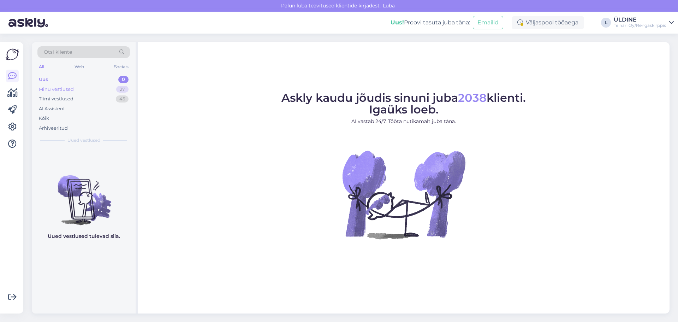 The image size is (678, 322). I want to click on div: 27, so click(122, 89).